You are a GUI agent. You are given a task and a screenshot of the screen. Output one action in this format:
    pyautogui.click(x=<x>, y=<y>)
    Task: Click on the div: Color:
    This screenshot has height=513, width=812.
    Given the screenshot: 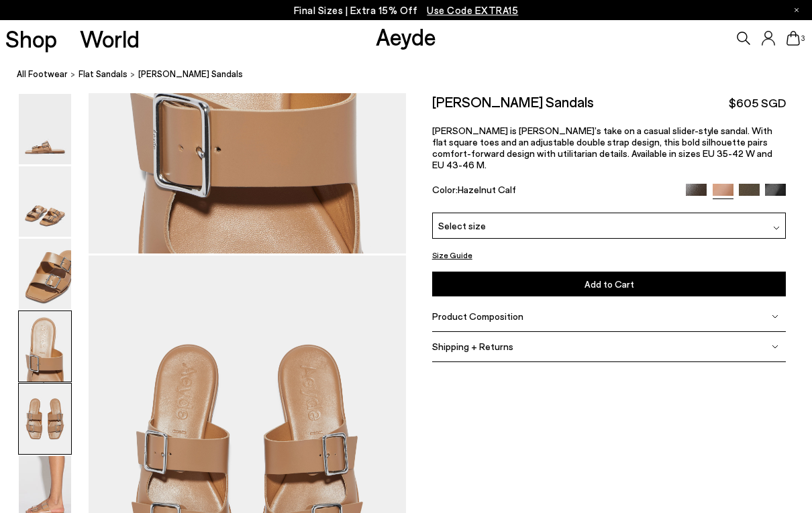 What is the action you would take?
    pyautogui.click(x=554, y=191)
    